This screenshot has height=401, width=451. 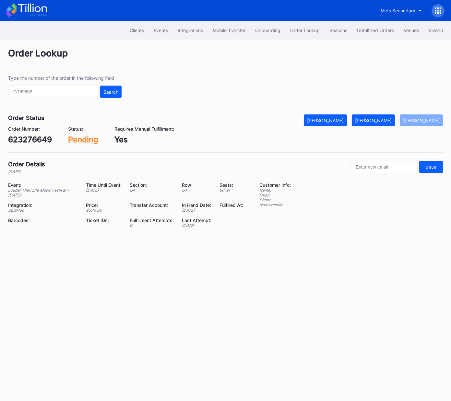 I want to click on div: Unfulfilled Orders, so click(x=376, y=30).